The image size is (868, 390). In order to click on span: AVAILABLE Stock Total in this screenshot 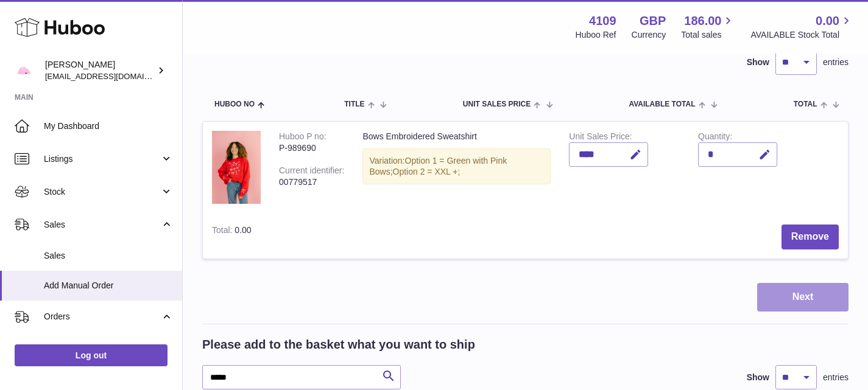, I will do `click(801, 35)`.